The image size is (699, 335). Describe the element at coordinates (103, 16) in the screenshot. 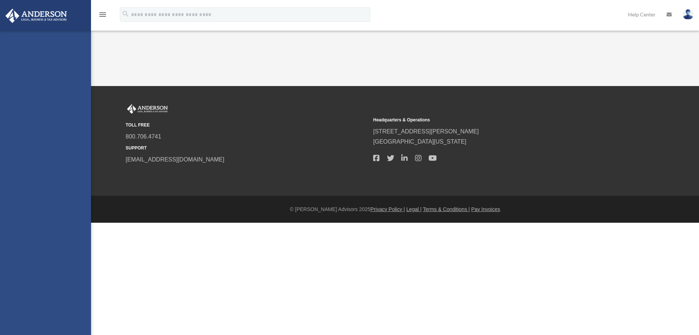

I see `a: menu` at that location.